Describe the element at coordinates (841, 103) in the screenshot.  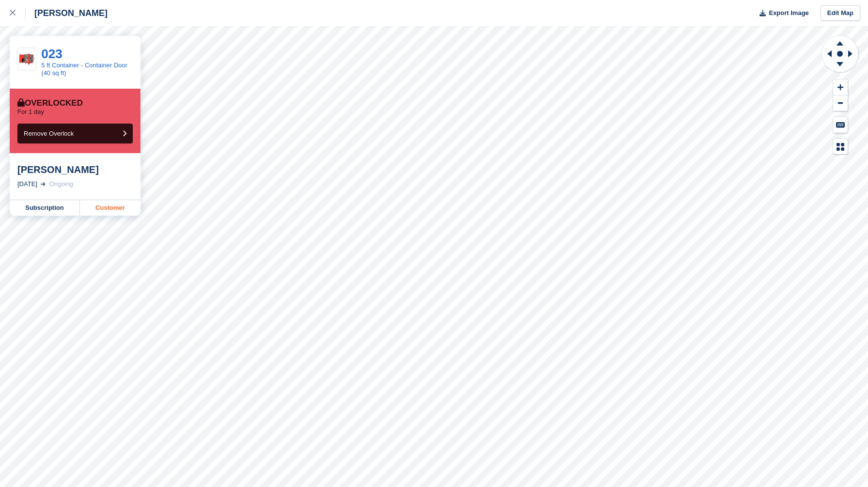
I see `button: Zoom Out` at that location.